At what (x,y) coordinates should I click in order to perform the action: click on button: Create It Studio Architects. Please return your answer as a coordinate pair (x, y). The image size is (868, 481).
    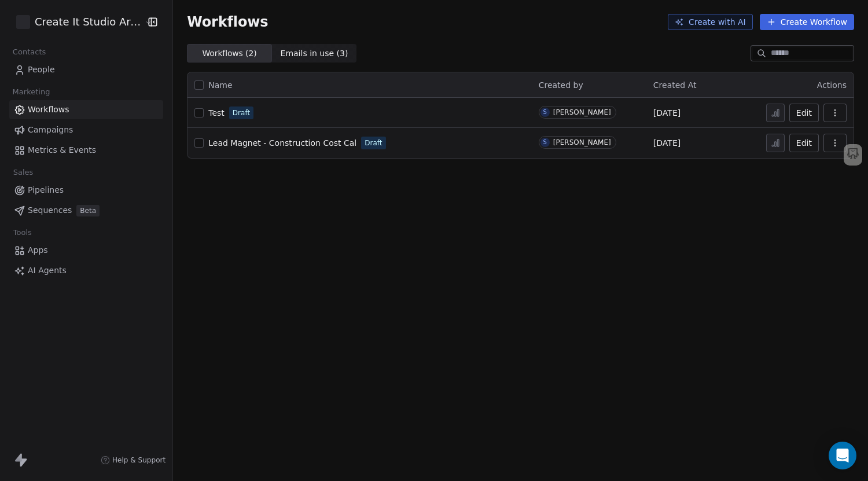
    Looking at the image, I should click on (75, 22).